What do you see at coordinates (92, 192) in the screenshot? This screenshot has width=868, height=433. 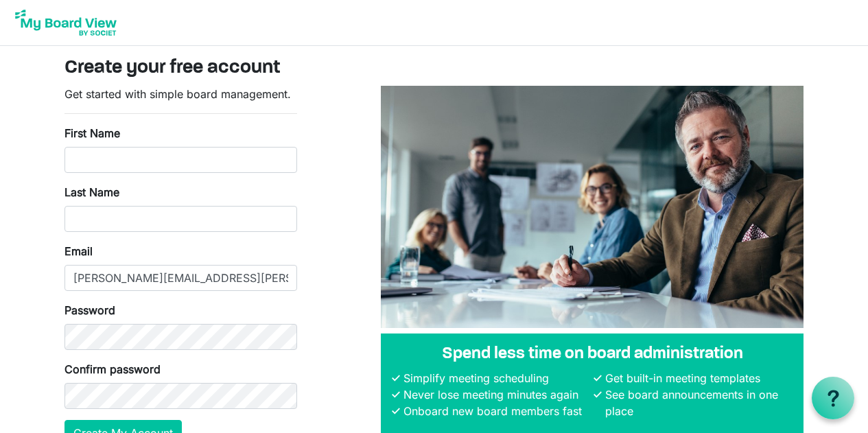 I see `label: Last Name` at bounding box center [92, 192].